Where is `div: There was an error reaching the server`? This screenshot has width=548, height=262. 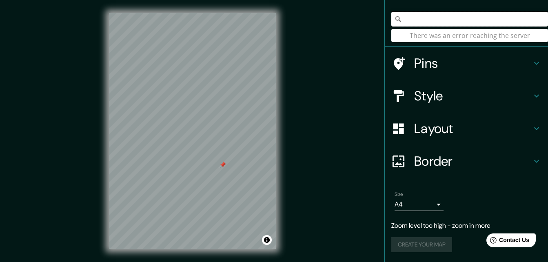 div: There was an error reaching the server is located at coordinates (470, 35).